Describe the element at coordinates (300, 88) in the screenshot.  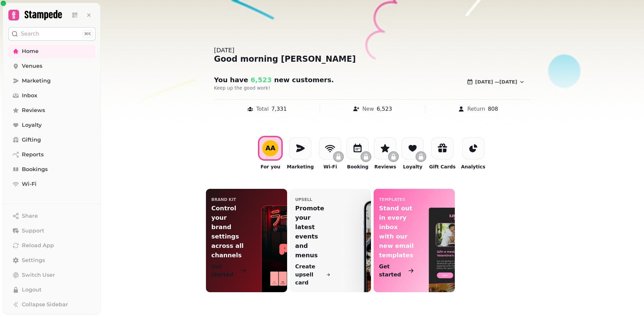
I see `p: Keep up the good work!` at that location.